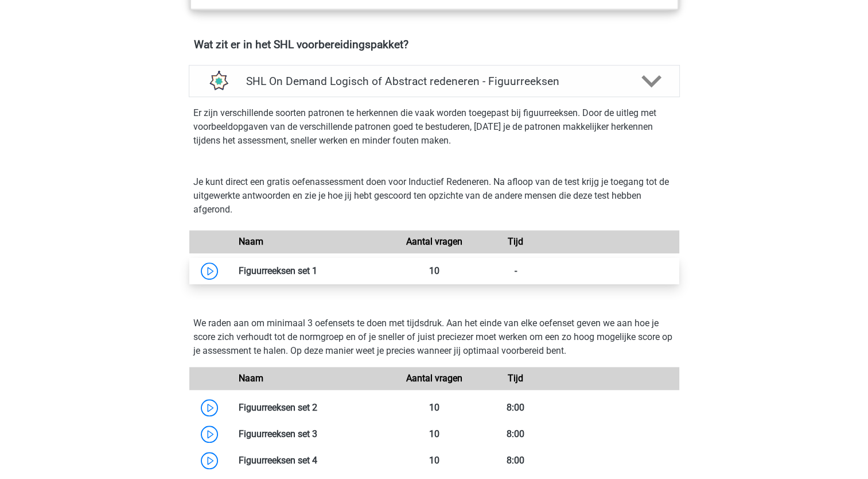 The image size is (868, 479). What do you see at coordinates (311, 434) in the screenshot?
I see `div: Figuurreeksen set 3` at bounding box center [311, 434].